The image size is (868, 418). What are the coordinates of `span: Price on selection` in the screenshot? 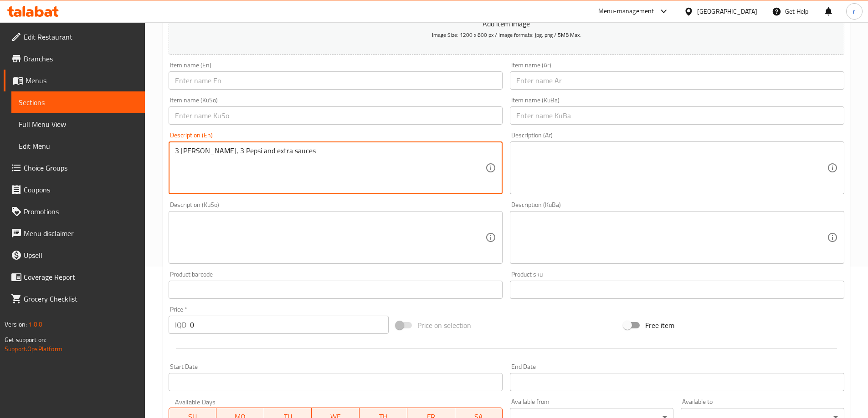 It's located at (444, 326).